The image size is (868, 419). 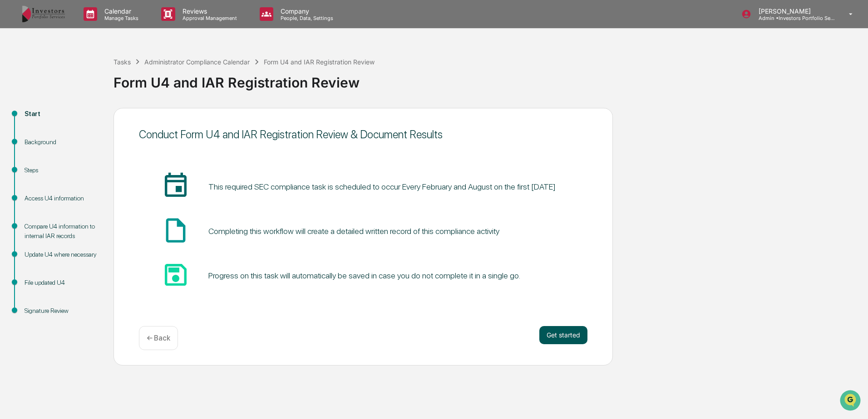 What do you see at coordinates (87, 45) in the screenshot?
I see `input: Clear` at bounding box center [87, 45].